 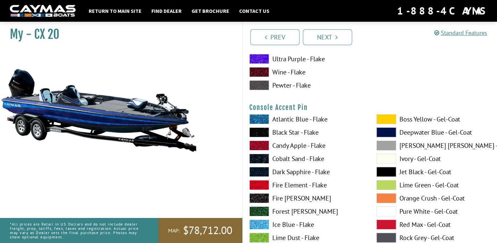 What do you see at coordinates (433, 237) in the screenshot?
I see `label: Rock Grey - Gel-Coat` at bounding box center [433, 237].